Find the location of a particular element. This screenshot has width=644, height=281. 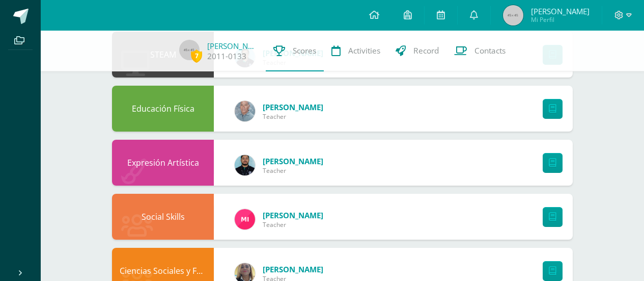

a: Scores is located at coordinates (295, 51).